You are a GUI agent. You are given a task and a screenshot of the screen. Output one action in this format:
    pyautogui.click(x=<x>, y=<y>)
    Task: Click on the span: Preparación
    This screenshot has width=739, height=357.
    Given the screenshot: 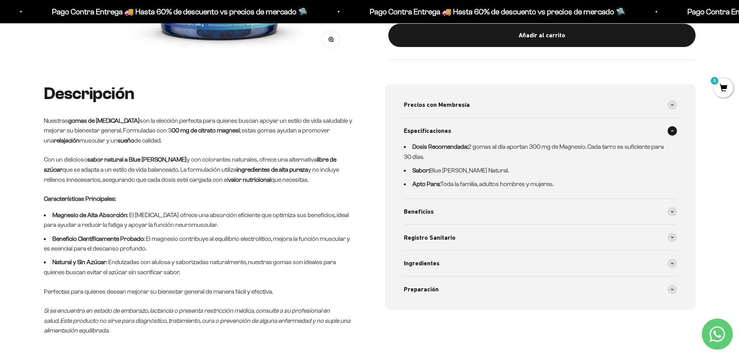 What is the action you would take?
    pyautogui.click(x=421, y=289)
    